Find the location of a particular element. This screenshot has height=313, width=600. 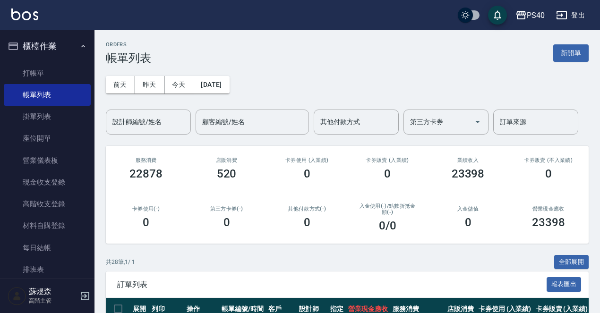

p: 共 28 筆, 1 / 1 is located at coordinates (120, 262).